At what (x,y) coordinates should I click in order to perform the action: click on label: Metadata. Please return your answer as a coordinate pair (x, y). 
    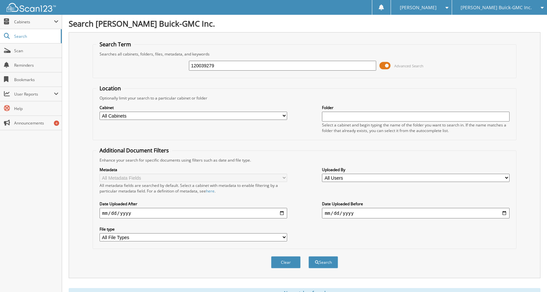
    Looking at the image, I should click on (193, 170).